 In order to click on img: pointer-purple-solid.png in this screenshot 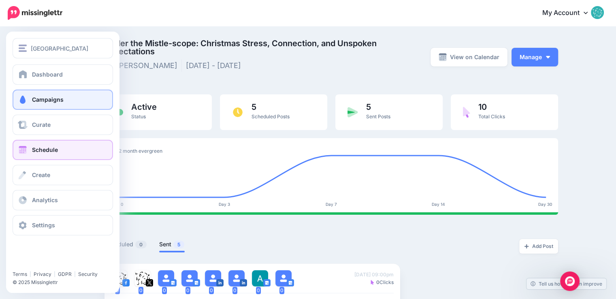, I will do `click(372, 282)`.